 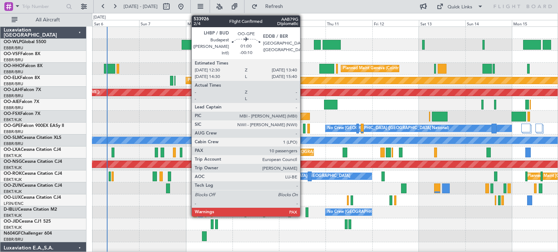 What do you see at coordinates (11, 222) in the screenshot?
I see `span: OO-JID` at bounding box center [11, 222].